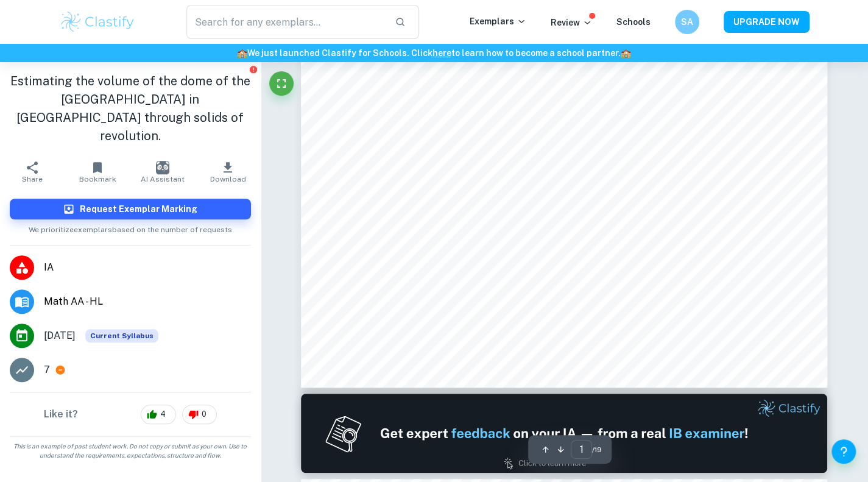  I want to click on h6: SA, so click(687, 22).